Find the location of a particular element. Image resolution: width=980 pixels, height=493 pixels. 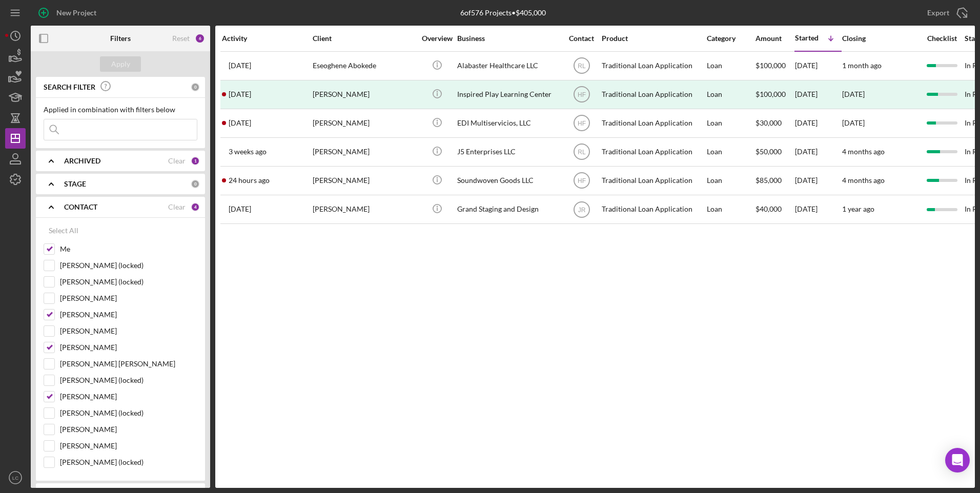

div: Inspired Play Learning Center is located at coordinates (509, 94).